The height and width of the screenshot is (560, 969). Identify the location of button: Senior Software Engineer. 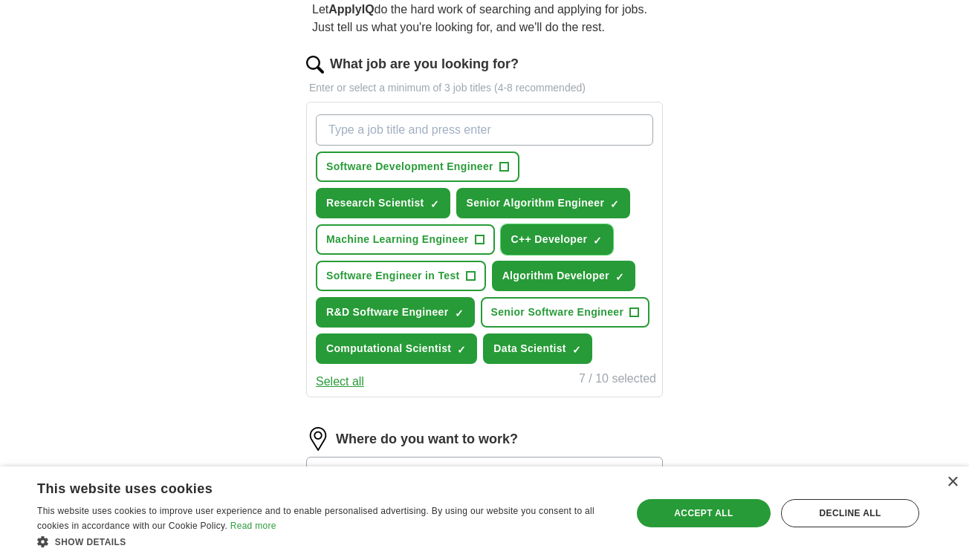
(566, 312).